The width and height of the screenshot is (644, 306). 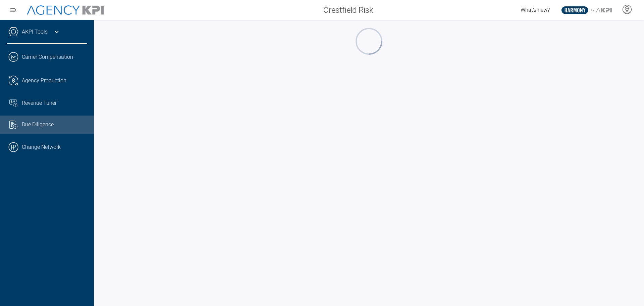 I want to click on div: oval-loading, so click(x=369, y=41).